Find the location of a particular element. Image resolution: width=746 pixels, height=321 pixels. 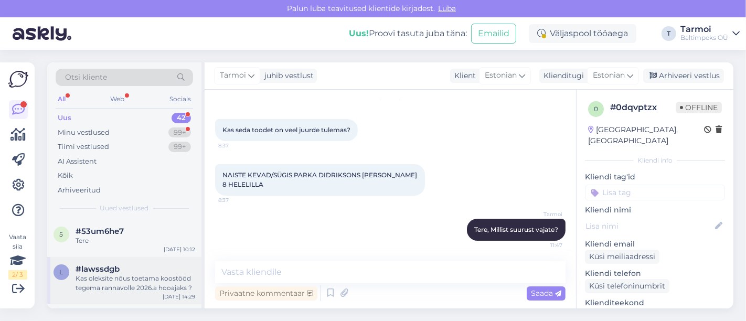

div: Proovi tasuta juba täna: is located at coordinates (408, 34).